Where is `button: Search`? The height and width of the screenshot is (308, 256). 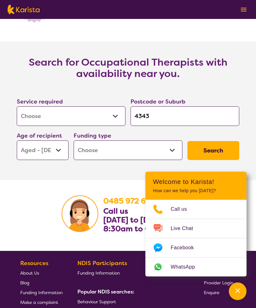
button: Search is located at coordinates (213, 151).